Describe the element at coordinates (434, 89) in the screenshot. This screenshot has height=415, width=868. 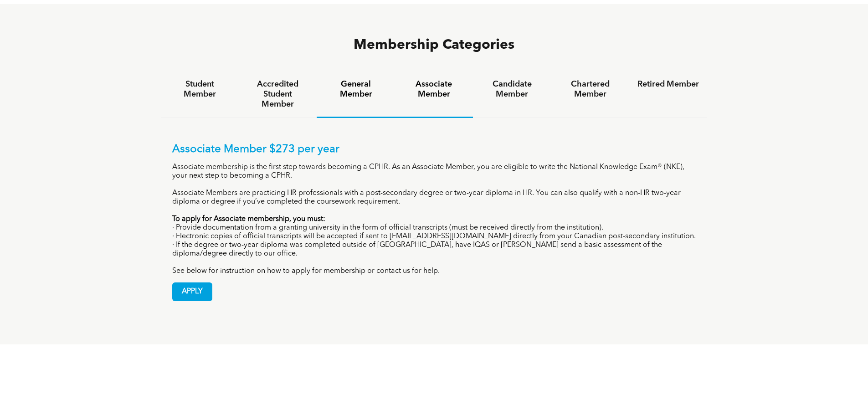
I see `h4: Associate Member` at that location.